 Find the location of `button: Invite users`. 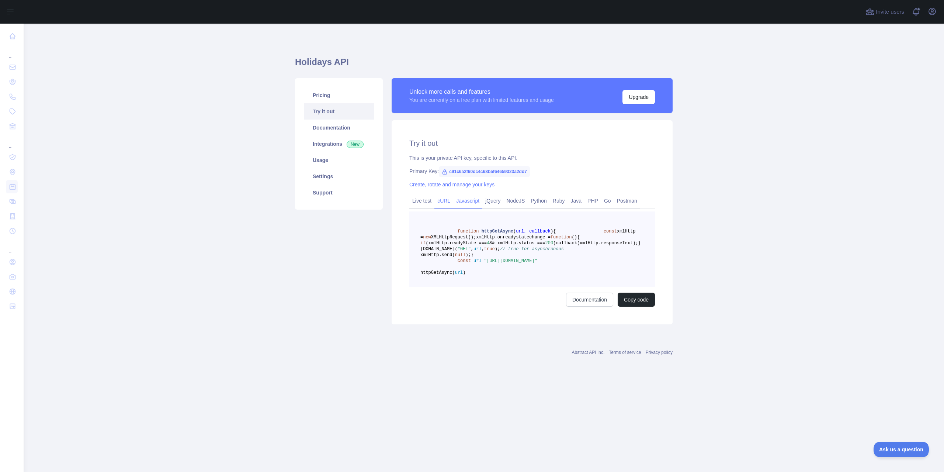

button: Invite users is located at coordinates (885, 12).